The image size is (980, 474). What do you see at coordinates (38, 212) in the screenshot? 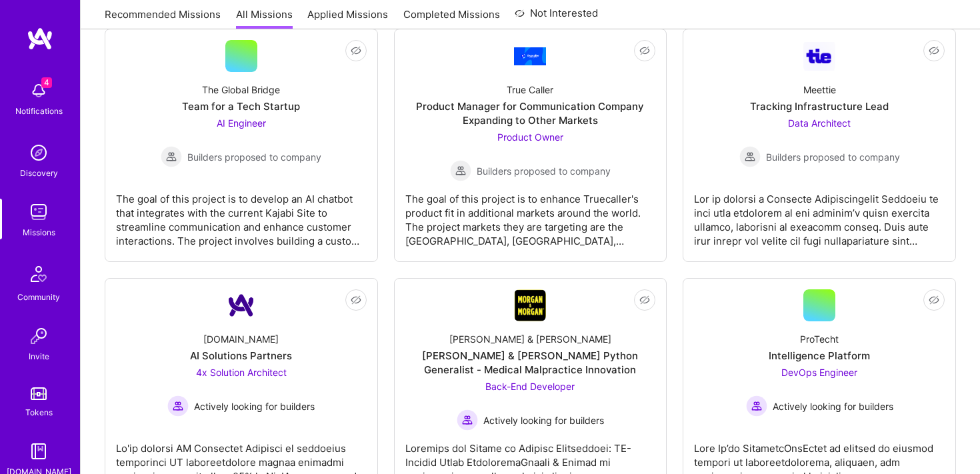
I see `img: teamwork` at bounding box center [38, 212].